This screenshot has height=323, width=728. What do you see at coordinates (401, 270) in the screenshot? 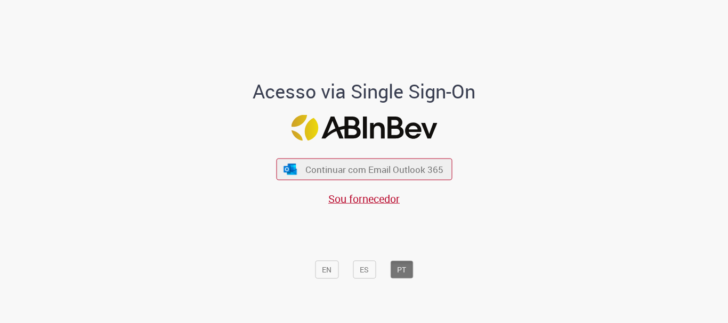
I see `button: PT` at bounding box center [401, 270].